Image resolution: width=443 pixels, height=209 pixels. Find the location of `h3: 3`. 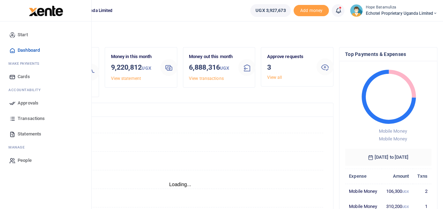

h3: 3 is located at coordinates (289, 67).